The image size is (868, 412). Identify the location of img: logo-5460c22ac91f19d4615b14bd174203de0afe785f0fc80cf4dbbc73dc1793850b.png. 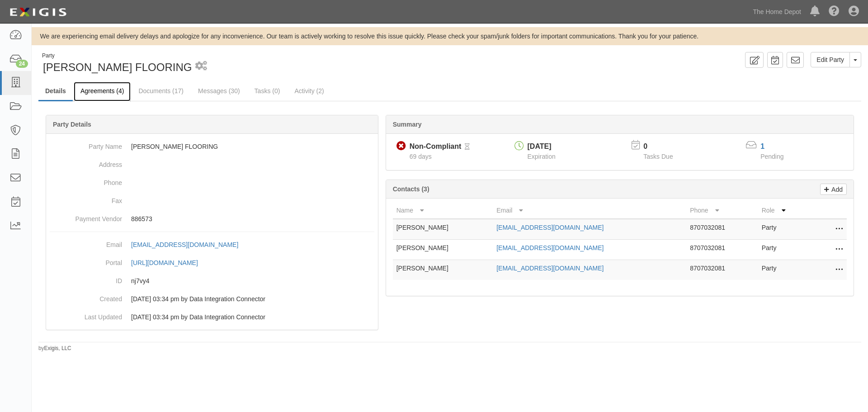
(38, 12).